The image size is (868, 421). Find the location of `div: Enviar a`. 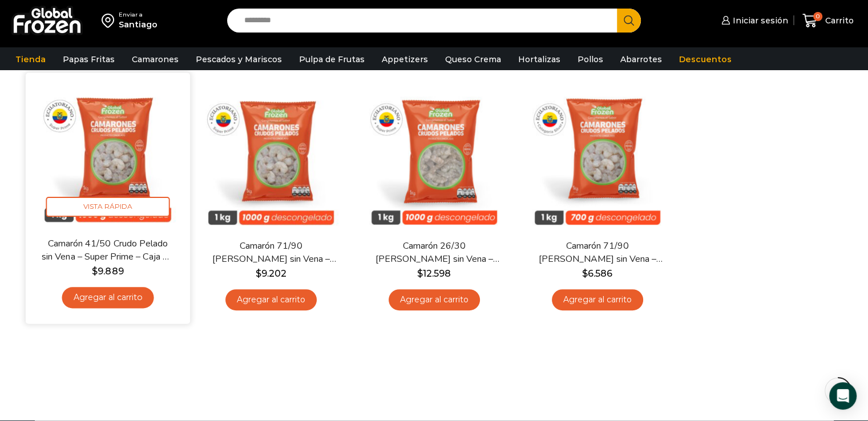

div: Enviar a is located at coordinates (138, 15).